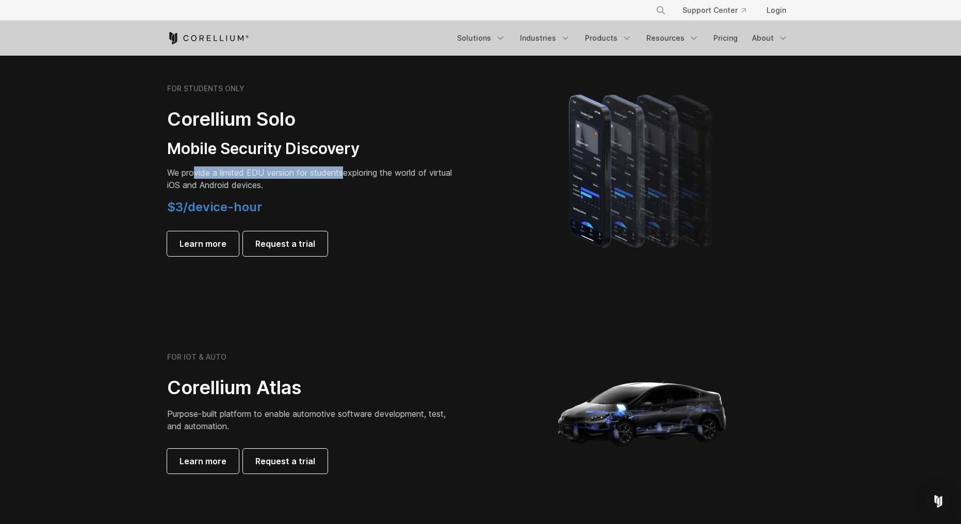 The image size is (961, 524). What do you see at coordinates (306, 420) in the screenshot?
I see `span: Purpose-built platform to enable automotive software development, test, and automation.` at bounding box center [306, 420].